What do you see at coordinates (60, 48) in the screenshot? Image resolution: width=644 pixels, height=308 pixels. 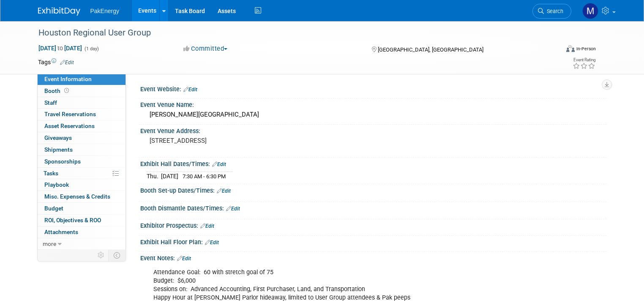 I see `span: to` at bounding box center [60, 48].